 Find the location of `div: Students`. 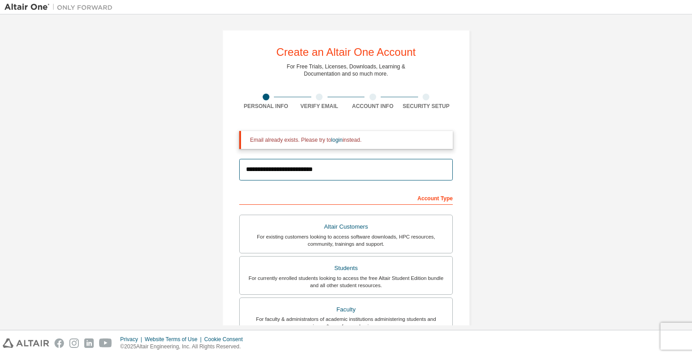

div: Students is located at coordinates (346, 269).